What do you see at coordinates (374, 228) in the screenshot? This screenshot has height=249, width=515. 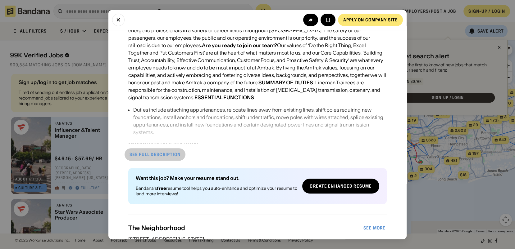 I see `a: See more` at bounding box center [374, 228].